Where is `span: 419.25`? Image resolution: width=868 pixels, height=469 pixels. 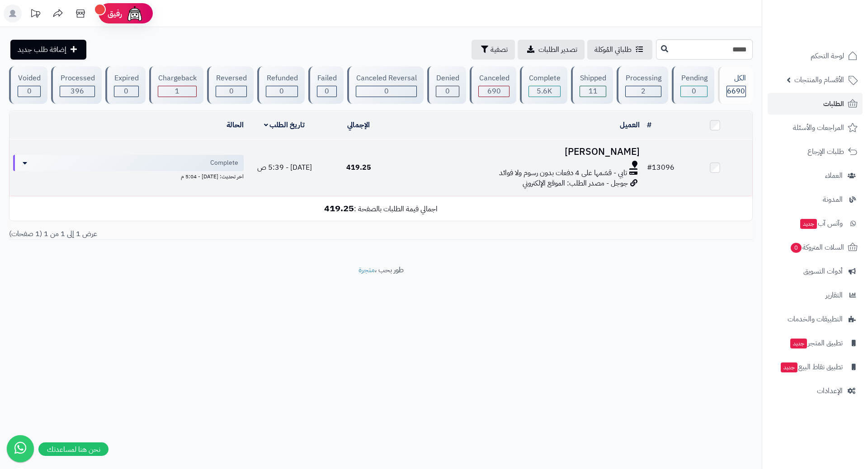 span: 419.25 is located at coordinates (359, 167).